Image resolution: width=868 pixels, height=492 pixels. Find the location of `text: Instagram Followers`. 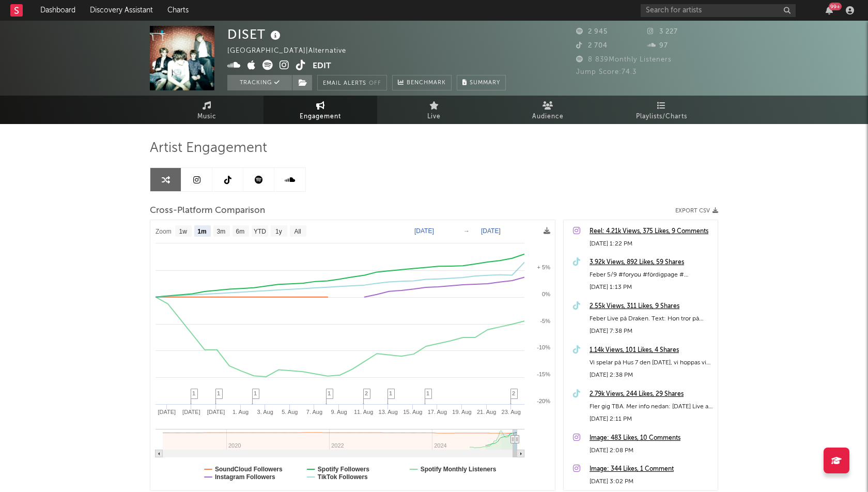

text: Instagram Followers is located at coordinates (245, 477).